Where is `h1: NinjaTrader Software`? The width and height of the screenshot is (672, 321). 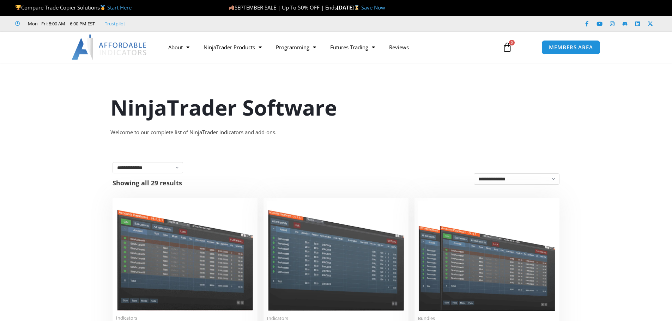
h1: NinjaTrader Software is located at coordinates (336, 108).